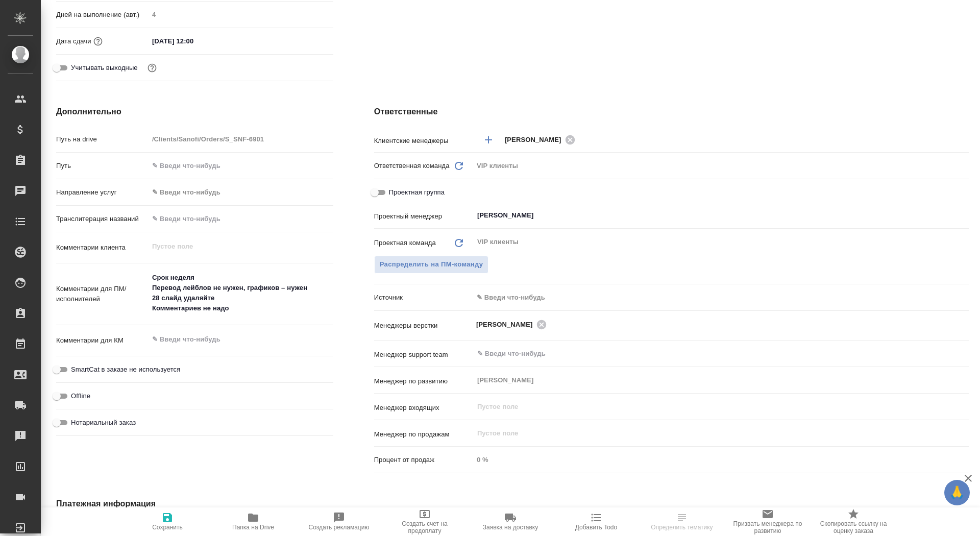 This screenshot has width=980, height=536. I want to click on span: Offline, so click(80, 397).